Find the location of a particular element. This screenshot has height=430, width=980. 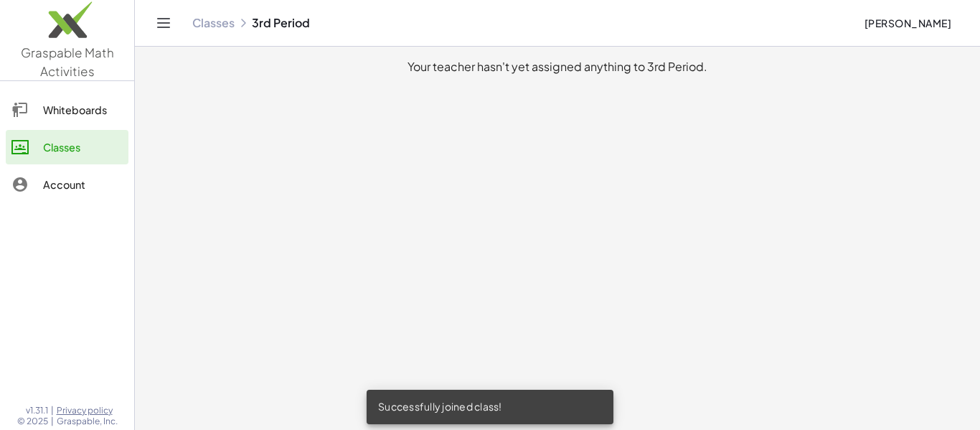

a: Account is located at coordinates (67, 184).